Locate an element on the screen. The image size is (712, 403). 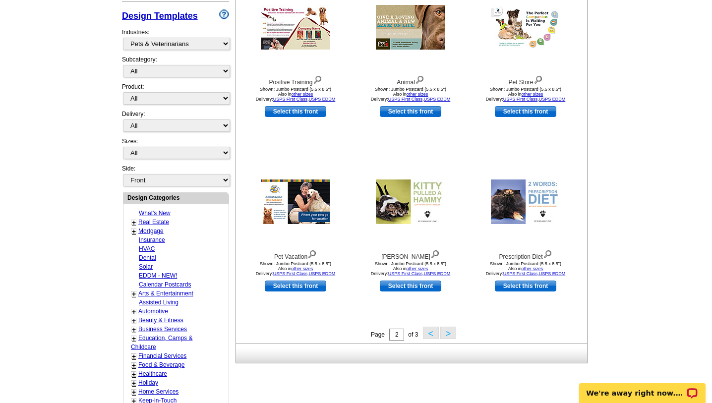
img: Positive Training is located at coordinates (295, 27).